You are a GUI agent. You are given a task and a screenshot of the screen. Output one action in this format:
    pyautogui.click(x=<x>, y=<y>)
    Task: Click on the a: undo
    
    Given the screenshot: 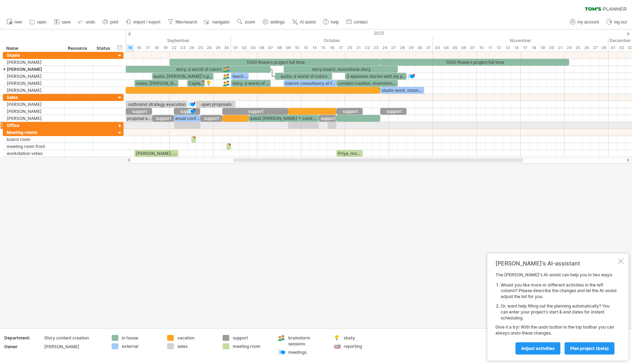 What is the action you would take?
    pyautogui.click(x=87, y=22)
    